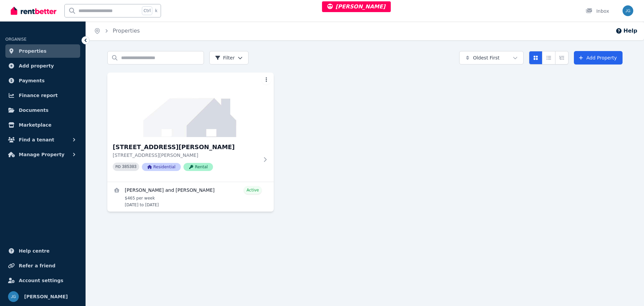 This screenshot has width=644, height=306. What do you see at coordinates (32, 51) in the screenshot?
I see `span: Properties` at bounding box center [32, 51].